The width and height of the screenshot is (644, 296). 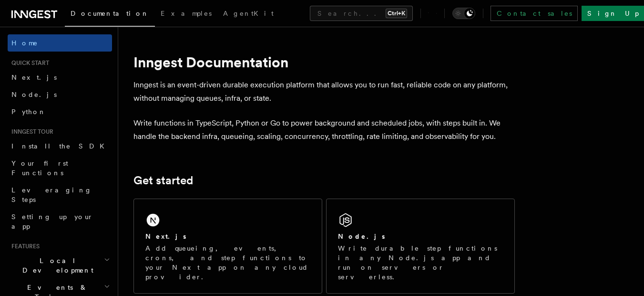 I want to click on a: Home, so click(x=60, y=43).